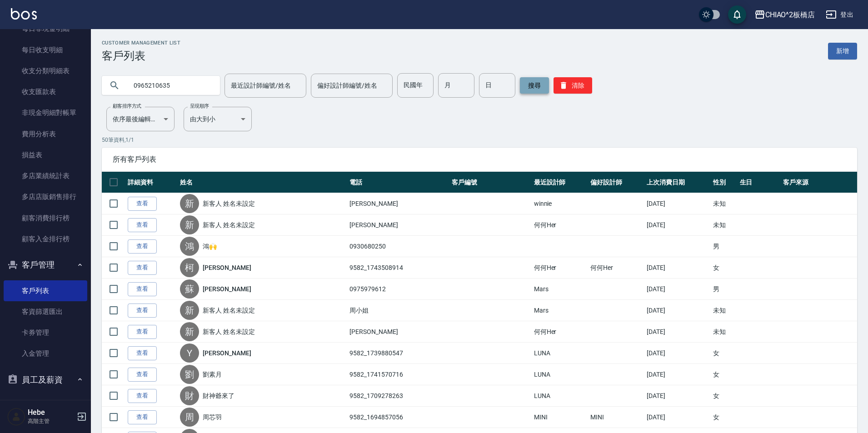  I want to click on a: 費用分析表, so click(46, 134).